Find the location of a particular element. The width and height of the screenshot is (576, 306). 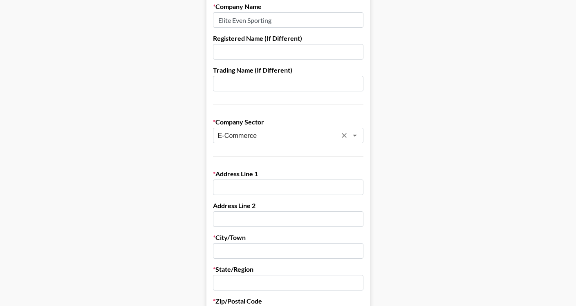

label: Trading Name (If Different) is located at coordinates (288, 70).